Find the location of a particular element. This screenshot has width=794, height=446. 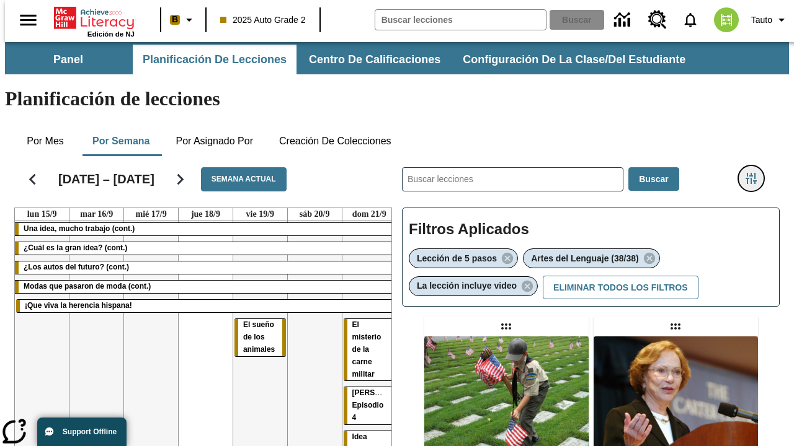

span: Panel is located at coordinates (68, 60).